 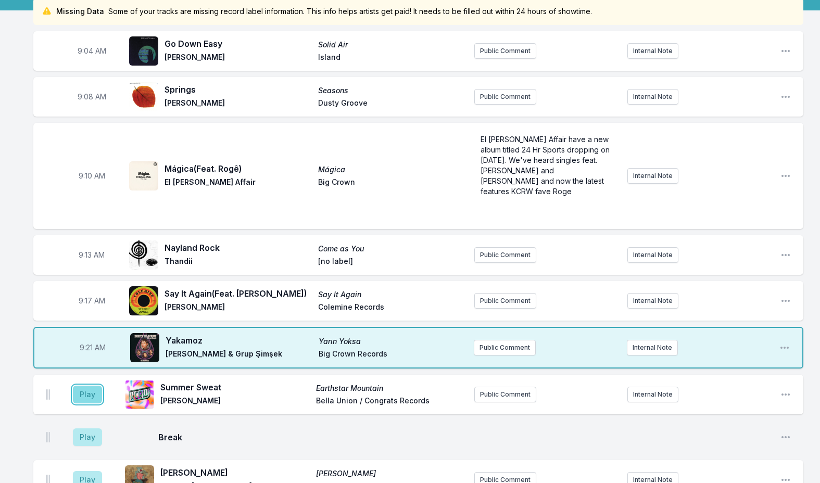 What do you see at coordinates (391, 170) in the screenshot?
I see `span: Mágica` at bounding box center [391, 170].